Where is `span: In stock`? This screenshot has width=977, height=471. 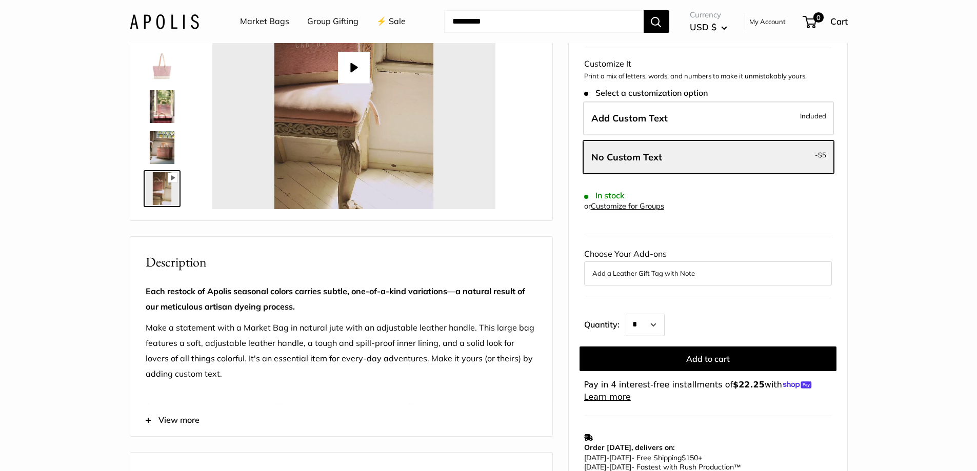
span: In stock is located at coordinates (604, 195).